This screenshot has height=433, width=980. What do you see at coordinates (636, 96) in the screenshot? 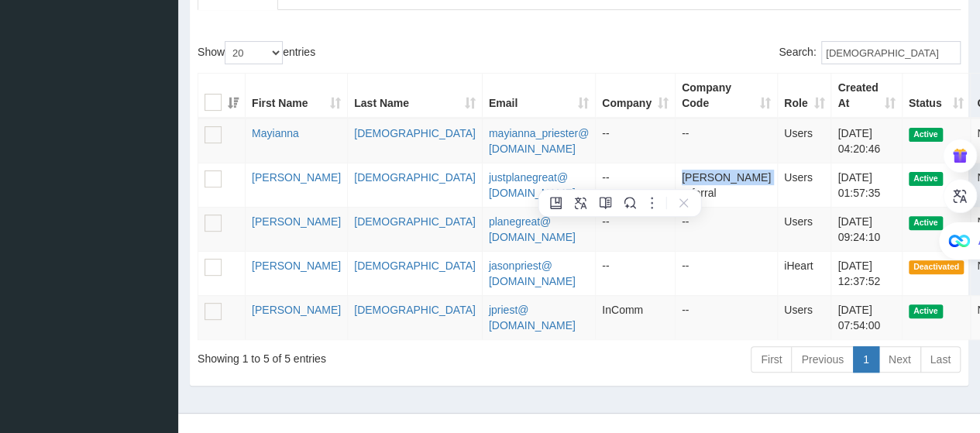
I see `th: Company: activate to sort column ascending` at bounding box center [636, 96].